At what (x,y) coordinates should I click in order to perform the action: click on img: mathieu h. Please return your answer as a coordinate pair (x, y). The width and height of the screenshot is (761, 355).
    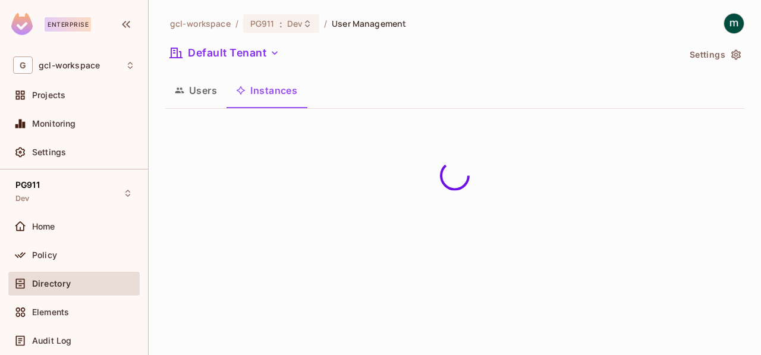
    Looking at the image, I should click on (734, 23).